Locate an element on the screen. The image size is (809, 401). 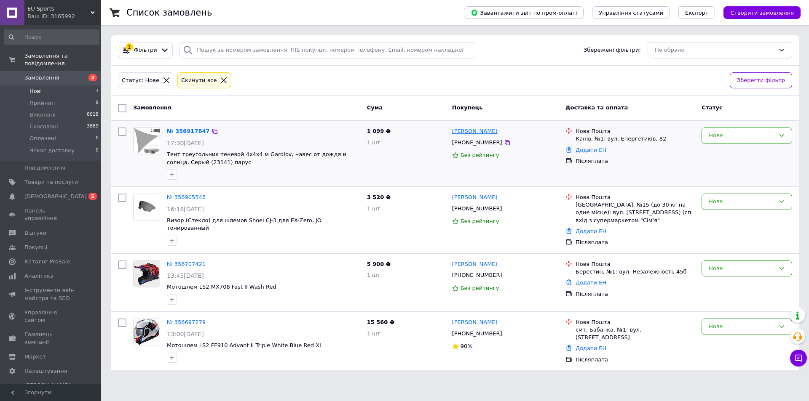
span: Відгуки is located at coordinates (35, 233).